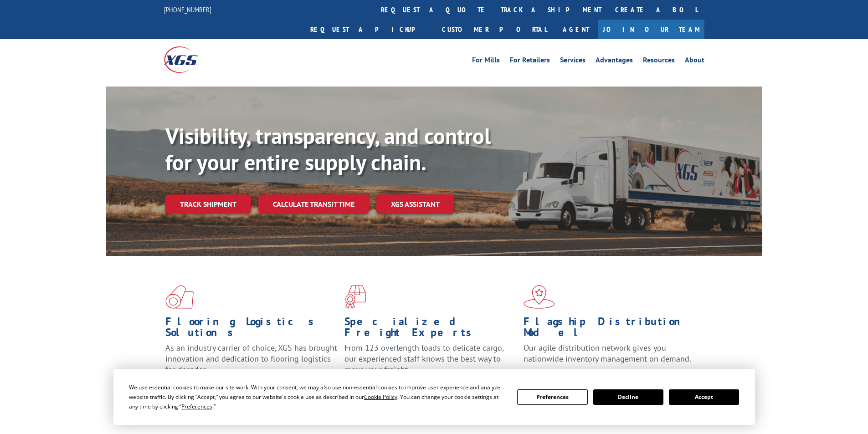 The width and height of the screenshot is (868, 434). What do you see at coordinates (575, 29) in the screenshot?
I see `a: Agent` at bounding box center [575, 29].